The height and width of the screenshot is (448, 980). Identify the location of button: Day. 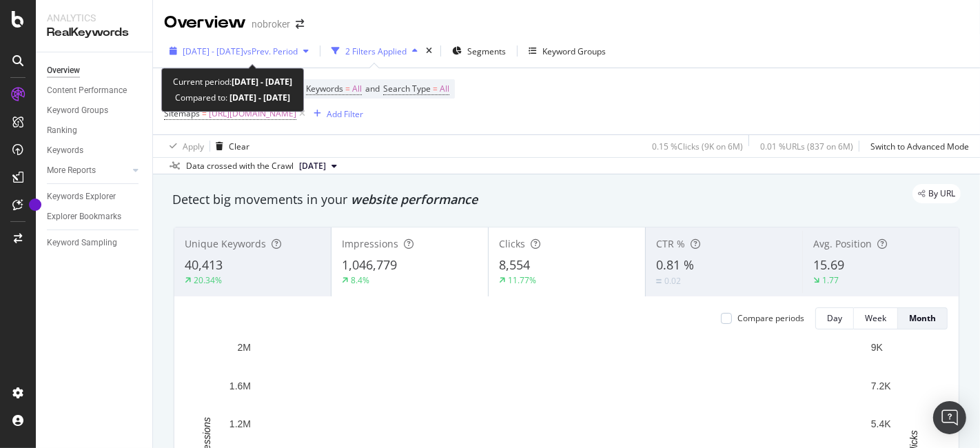
(835, 319).